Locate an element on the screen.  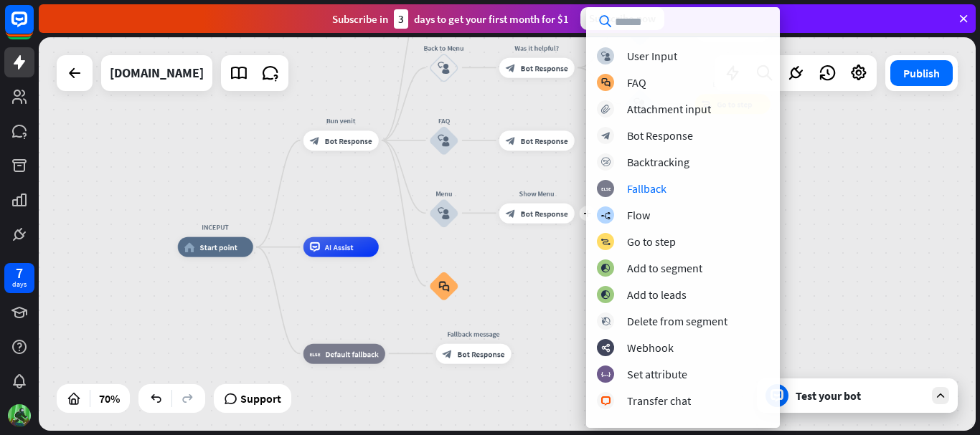
div: Set attribute is located at coordinates (657, 374).